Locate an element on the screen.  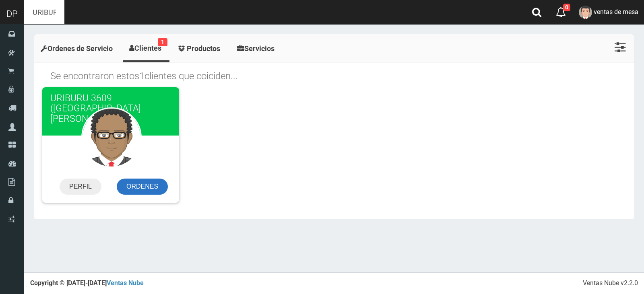
a: Ventas Nube is located at coordinates (125, 282).